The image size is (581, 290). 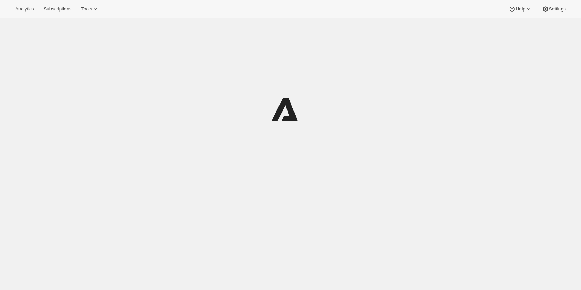 What do you see at coordinates (57, 9) in the screenshot?
I see `button: Subscriptions` at bounding box center [57, 9].